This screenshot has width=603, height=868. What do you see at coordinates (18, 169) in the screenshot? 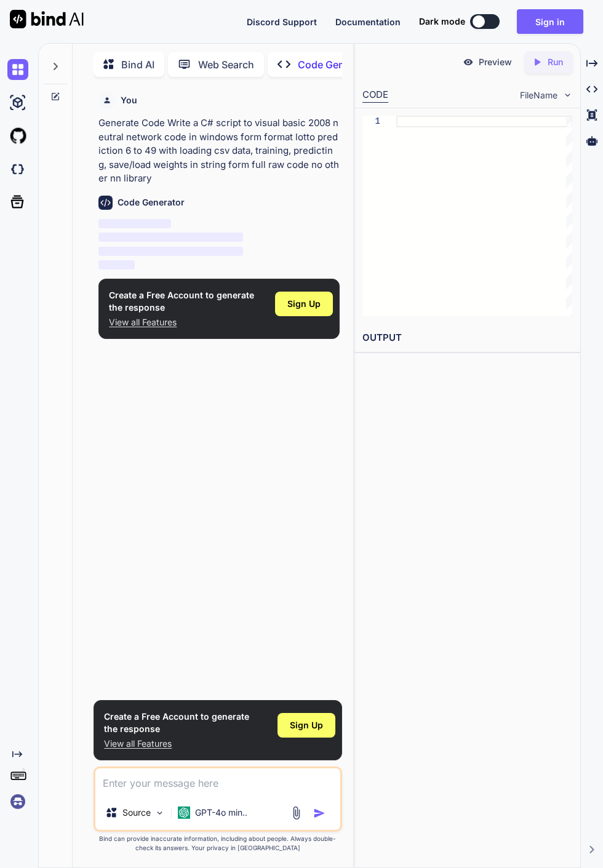
I see `img: darkCloudIdeIcon` at bounding box center [18, 169].